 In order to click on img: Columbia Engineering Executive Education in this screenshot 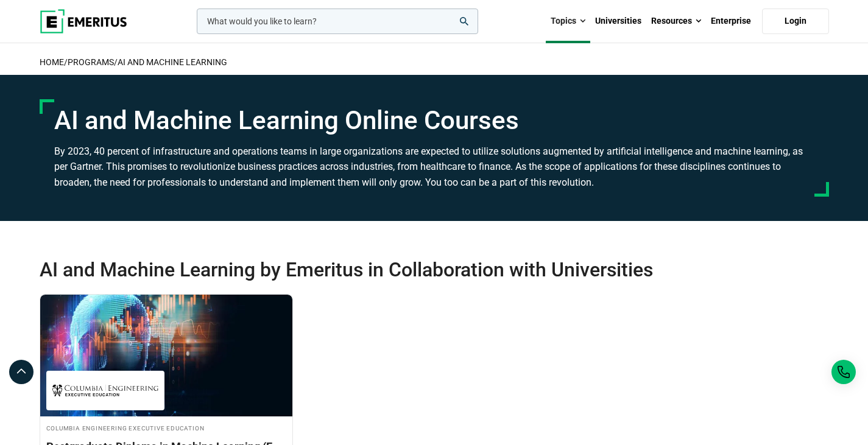, I will do `click(105, 390)`.